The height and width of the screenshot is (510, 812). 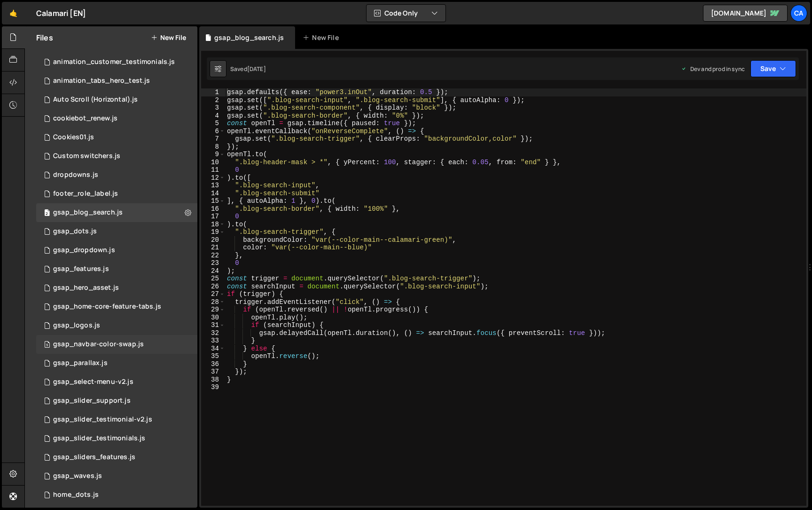 I want to click on div: 2818/14191.js, so click(x=117, y=269).